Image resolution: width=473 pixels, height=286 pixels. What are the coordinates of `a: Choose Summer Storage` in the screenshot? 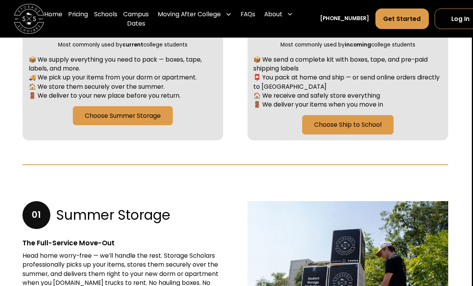 It's located at (123, 116).